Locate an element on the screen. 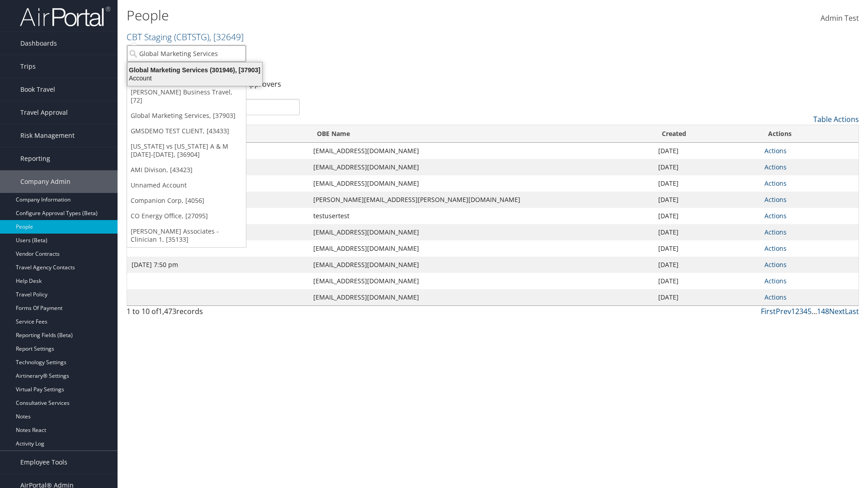  a: 4 is located at coordinates (805, 312).